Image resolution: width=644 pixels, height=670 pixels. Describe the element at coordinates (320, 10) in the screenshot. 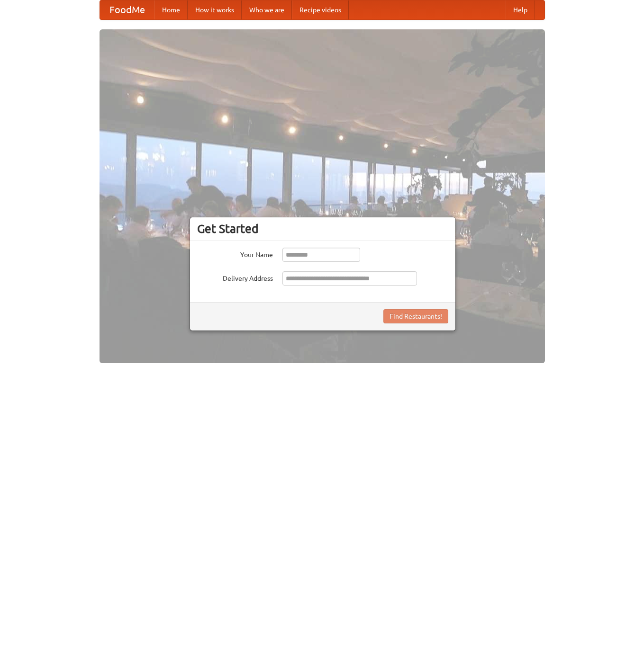

I see `a: Recipe videos` at that location.